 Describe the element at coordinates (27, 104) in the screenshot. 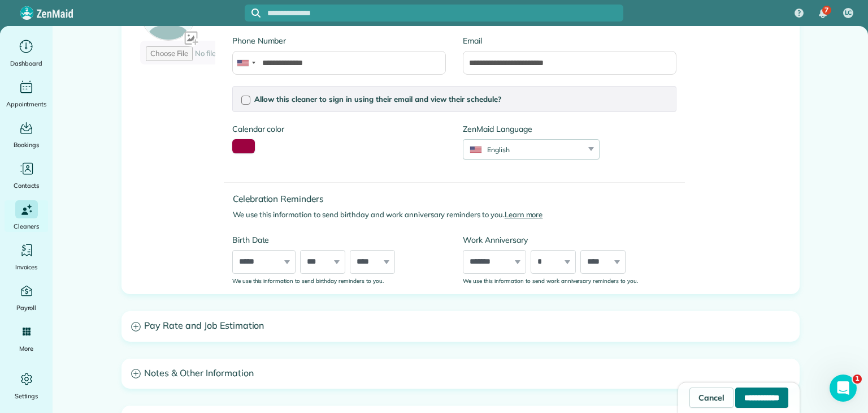

I see `span: Appointments` at that location.